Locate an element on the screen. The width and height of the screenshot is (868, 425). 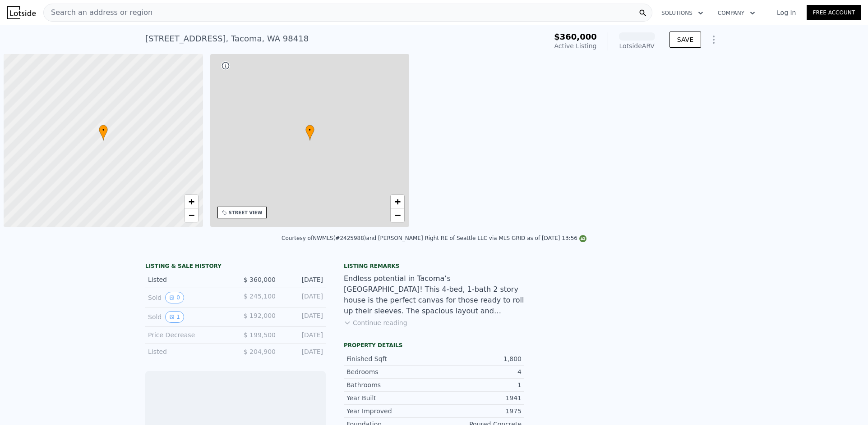
div: LISTING & SALE HISTORY is located at coordinates (235, 267).